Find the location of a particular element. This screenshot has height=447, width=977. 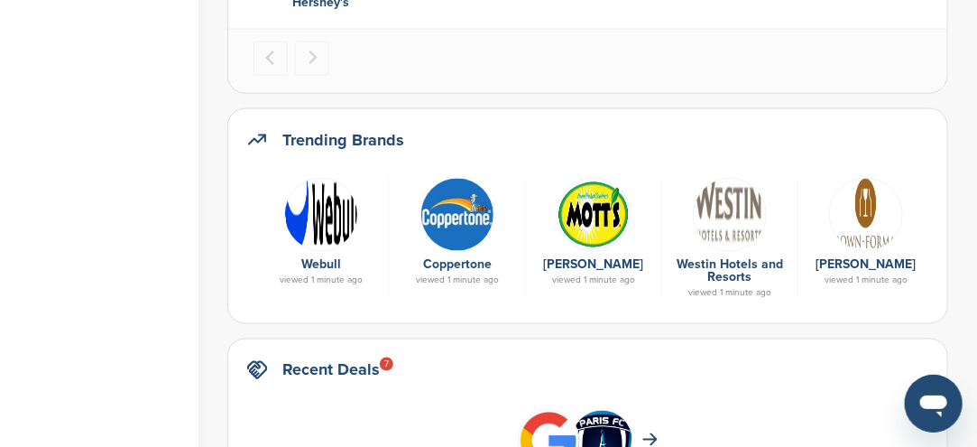

div: 7 is located at coordinates (386, 364).